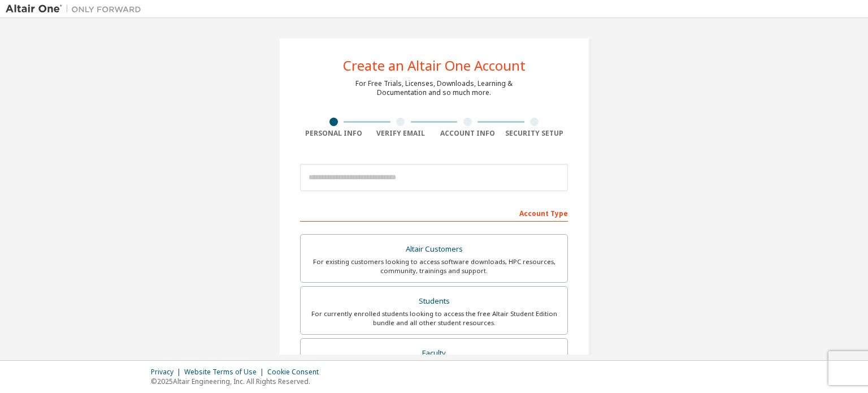 Image resolution: width=868 pixels, height=393 pixels. What do you see at coordinates (434, 318) in the screenshot?
I see `div: For currently enrolled students looking to access the free Altair Student Edition bundle and all ...` at bounding box center [434, 318].